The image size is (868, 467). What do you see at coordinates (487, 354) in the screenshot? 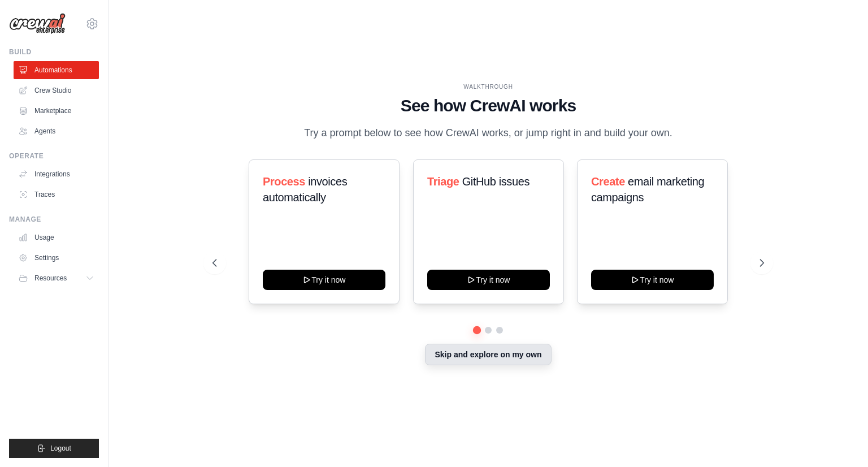
I see `button: Skip and explore on my own` at bounding box center [487, 354].